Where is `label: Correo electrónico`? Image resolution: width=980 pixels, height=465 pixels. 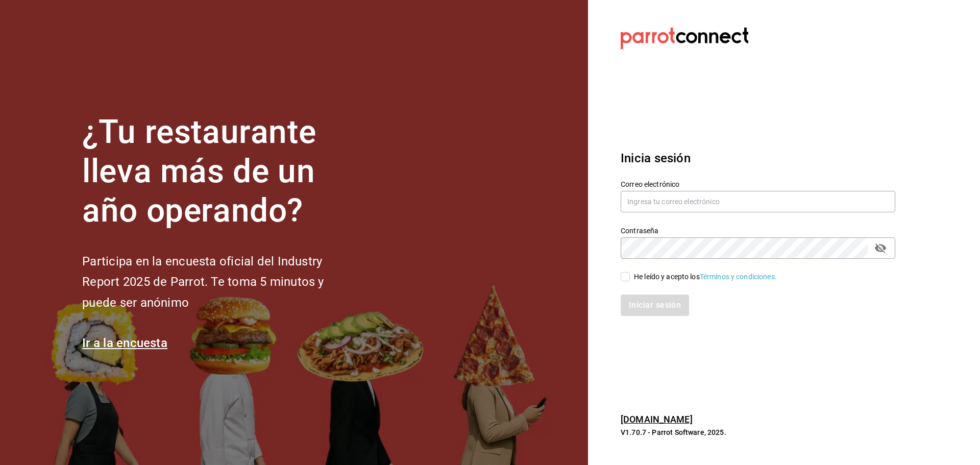 label: Correo electrónico is located at coordinates (758, 184).